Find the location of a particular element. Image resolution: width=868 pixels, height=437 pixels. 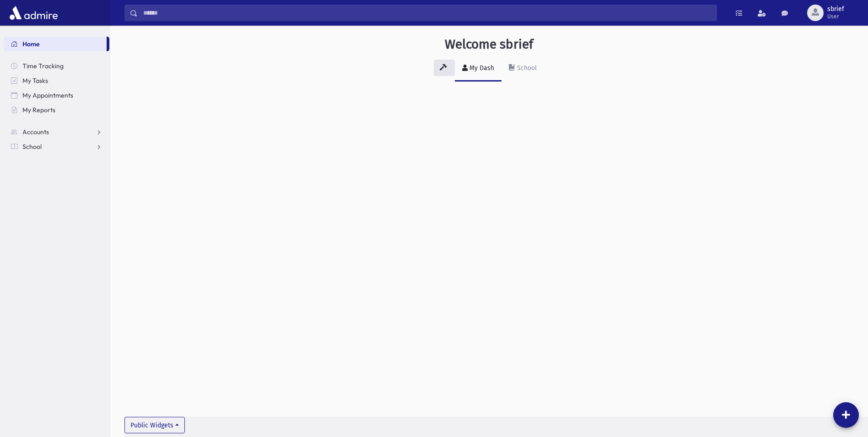

span: Accounts is located at coordinates (36, 132).